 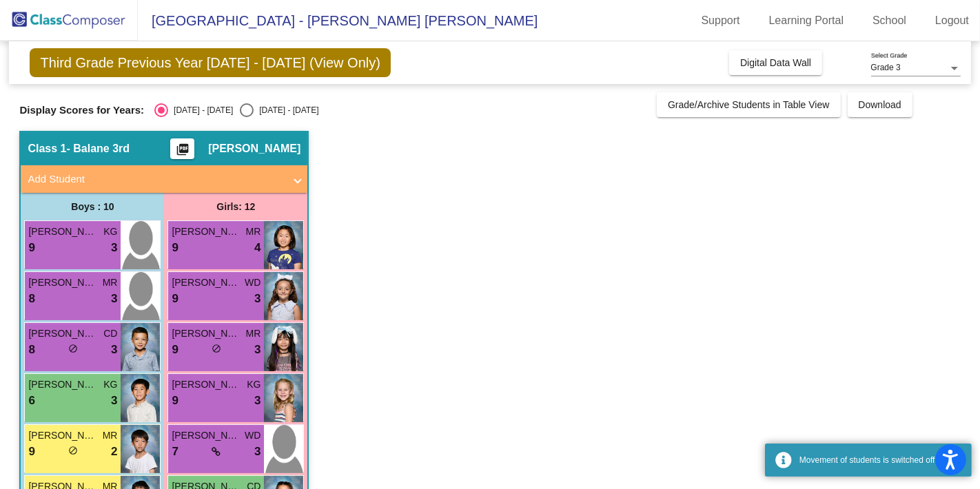 I want to click on button: Download, so click(x=880, y=104).